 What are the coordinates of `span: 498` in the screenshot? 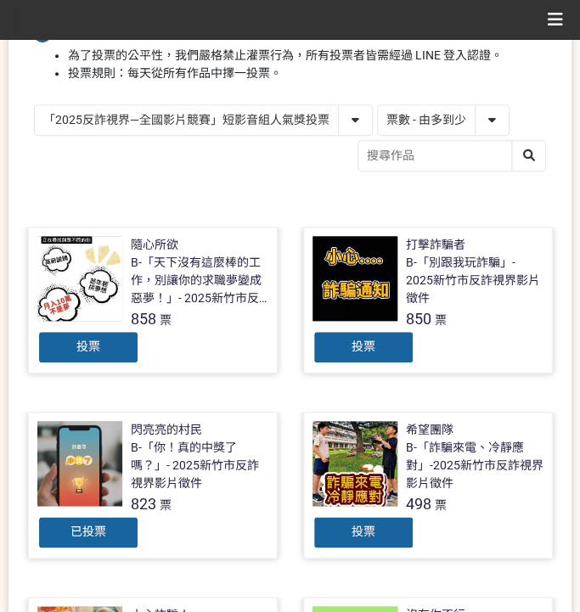 It's located at (419, 504).